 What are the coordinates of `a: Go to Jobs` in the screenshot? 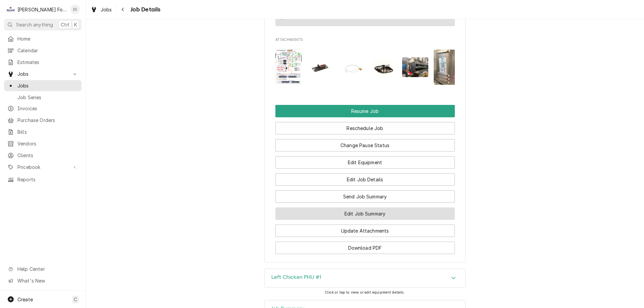 It's located at (43, 73).